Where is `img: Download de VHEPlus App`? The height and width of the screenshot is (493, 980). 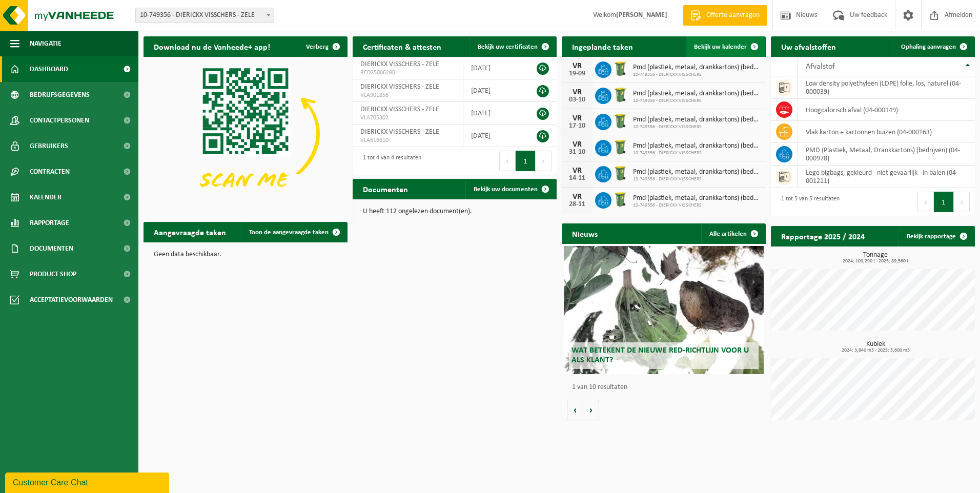 img: Download de VHEPlus App is located at coordinates (245, 133).